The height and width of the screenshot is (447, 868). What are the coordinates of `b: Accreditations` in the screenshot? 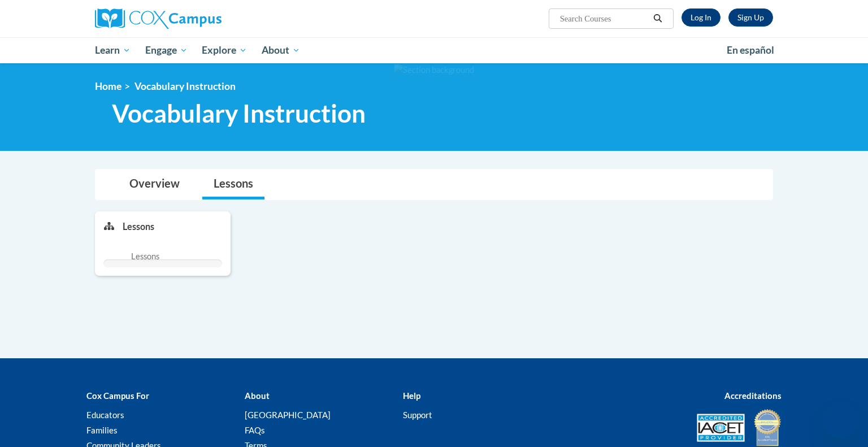 It's located at (753, 396).